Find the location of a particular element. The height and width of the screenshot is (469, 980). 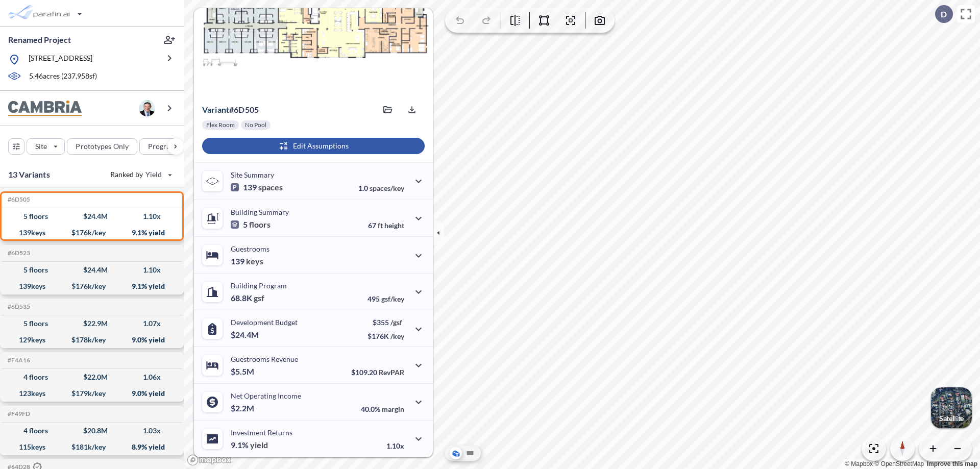

span: ft is located at coordinates (380, 225).